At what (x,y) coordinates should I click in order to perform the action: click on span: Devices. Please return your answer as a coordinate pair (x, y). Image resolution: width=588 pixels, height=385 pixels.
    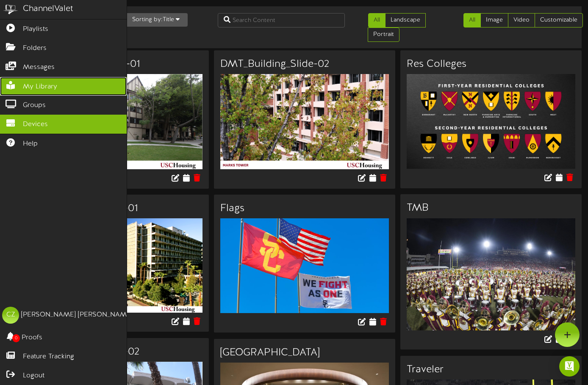
    Looking at the image, I should click on (35, 124).